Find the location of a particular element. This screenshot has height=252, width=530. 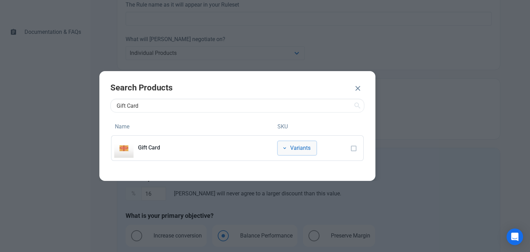

span: Variants is located at coordinates (300, 148).